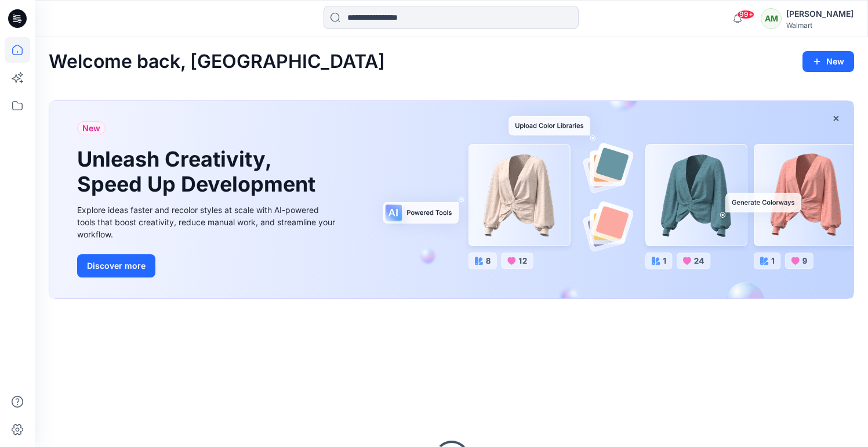 Image resolution: width=868 pixels, height=447 pixels. What do you see at coordinates (207, 222) in the screenshot?
I see `div: Explore ideas faster and recolor styles at scale with AI-powered tools that boost creativity, red...` at bounding box center [207, 222].